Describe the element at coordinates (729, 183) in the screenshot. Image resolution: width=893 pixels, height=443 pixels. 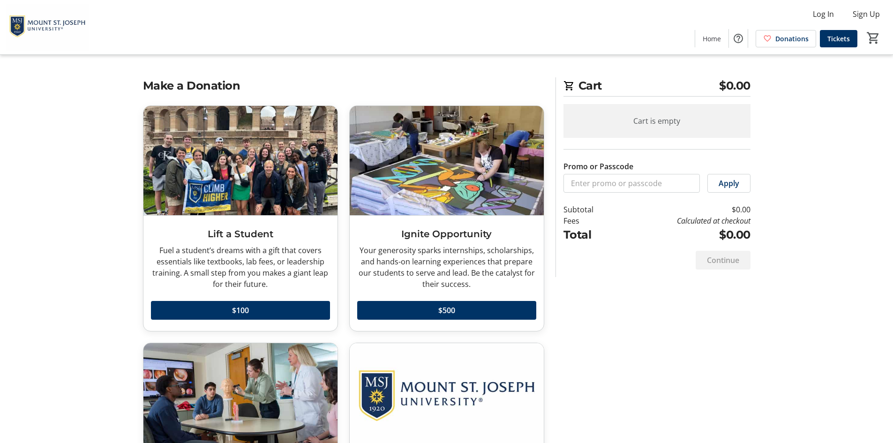
I see `span: Apply` at that location.